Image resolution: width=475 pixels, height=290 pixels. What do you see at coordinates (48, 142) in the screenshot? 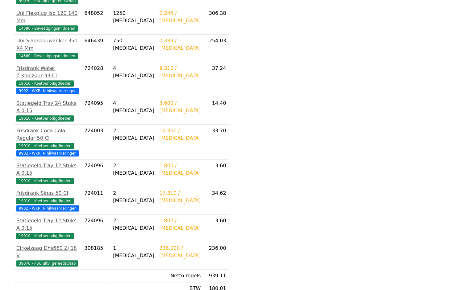
I see `a: Frisdrank Coca Cola Regular 50 Cl19010 - Keetbenodigdheden 9902 - WKR: Nihilwaarderingen` at bounding box center [48, 142].